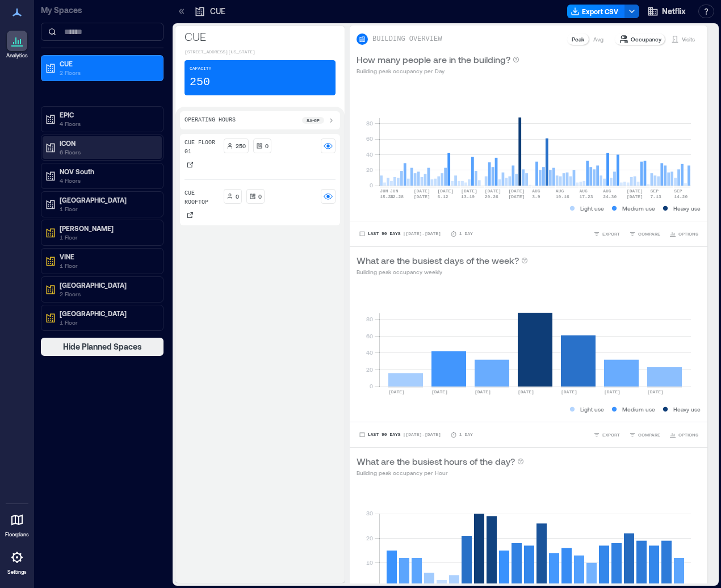 This screenshot has height=588, width=721. I want to click on p: Occupancy, so click(647, 39).